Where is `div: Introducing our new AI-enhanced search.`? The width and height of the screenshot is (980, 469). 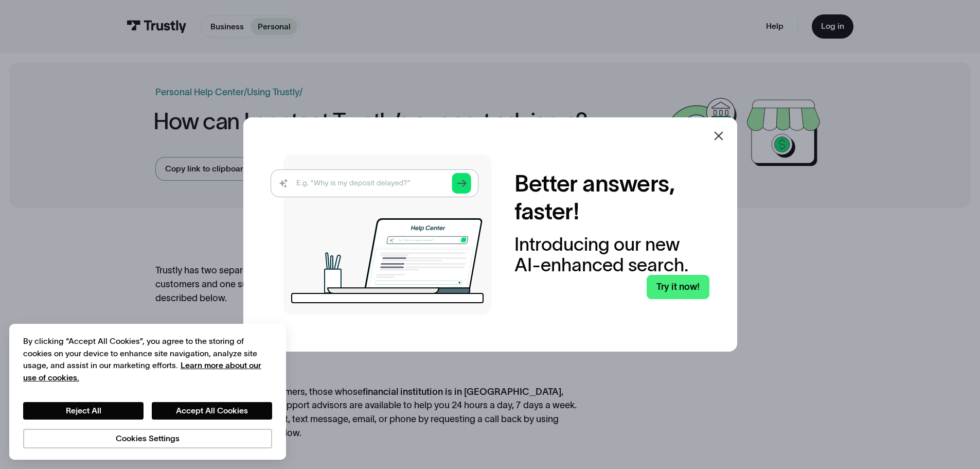
div: Introducing our new AI-enhanced search. is located at coordinates (612, 254).